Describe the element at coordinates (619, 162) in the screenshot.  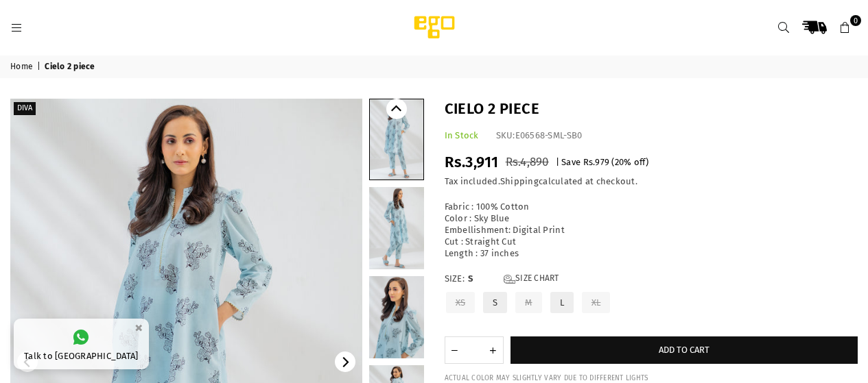
I see `span: 20` at that location.